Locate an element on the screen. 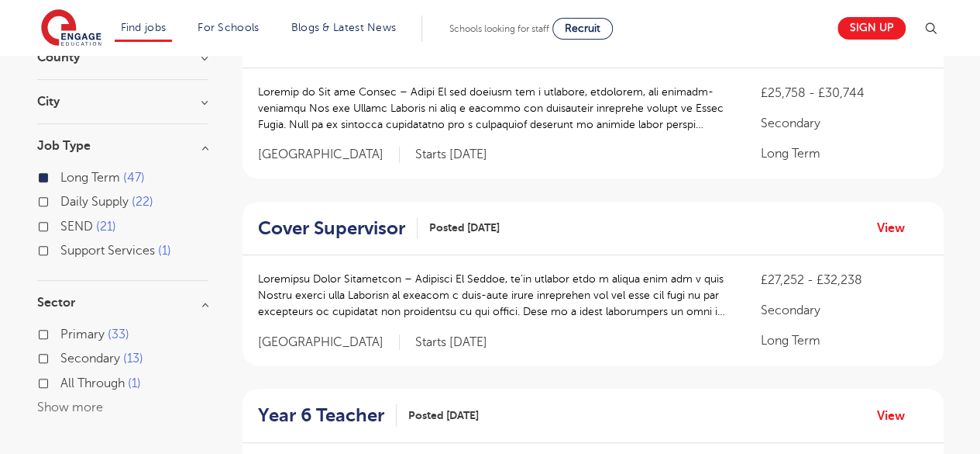 The height and width of the screenshot is (454, 980). span: 47 is located at coordinates (134, 178).